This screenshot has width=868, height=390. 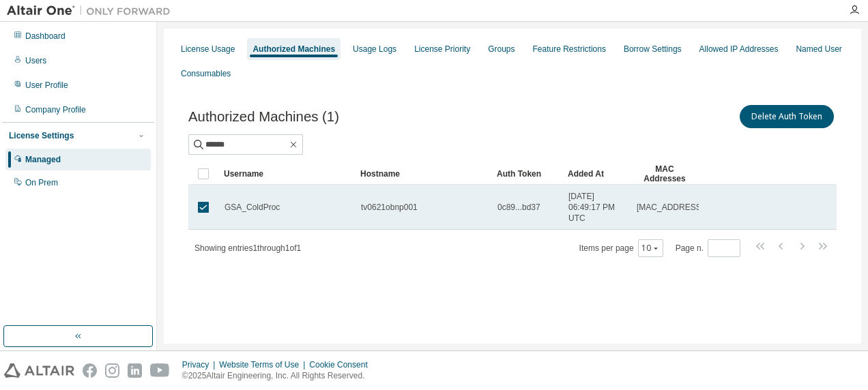 I want to click on div: Allowed IP Addresses, so click(x=739, y=49).